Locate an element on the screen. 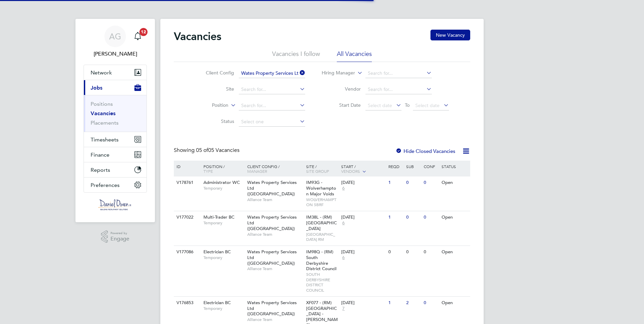  button: Preferences is located at coordinates (115, 185).